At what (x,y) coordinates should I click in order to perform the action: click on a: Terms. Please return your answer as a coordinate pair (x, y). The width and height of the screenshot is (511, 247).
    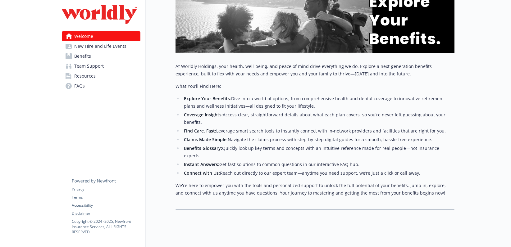
    Looking at the image, I should click on (106, 198).